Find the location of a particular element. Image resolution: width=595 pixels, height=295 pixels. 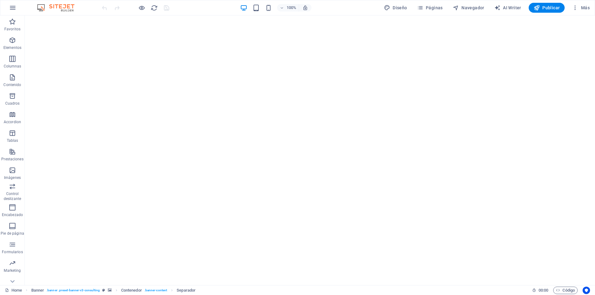

button: Código is located at coordinates (565, 291).